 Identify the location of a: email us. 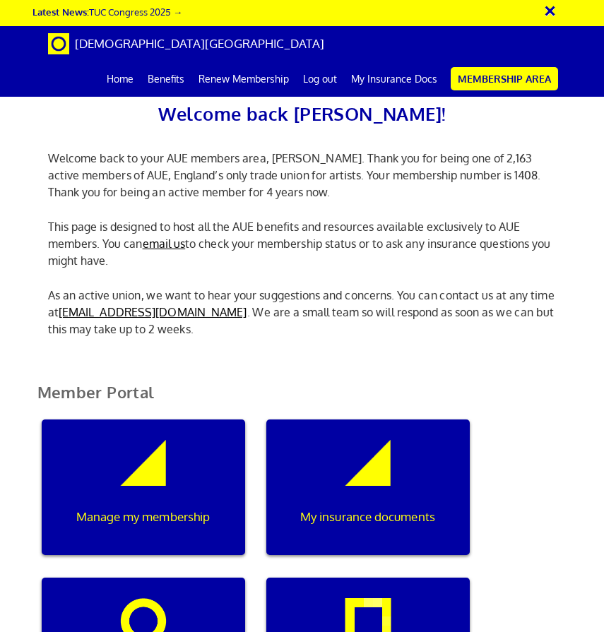
(164, 244).